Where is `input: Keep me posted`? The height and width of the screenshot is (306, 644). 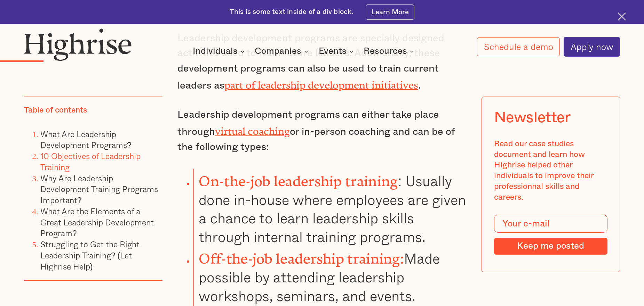
input: Keep me posted is located at coordinates (551, 246).